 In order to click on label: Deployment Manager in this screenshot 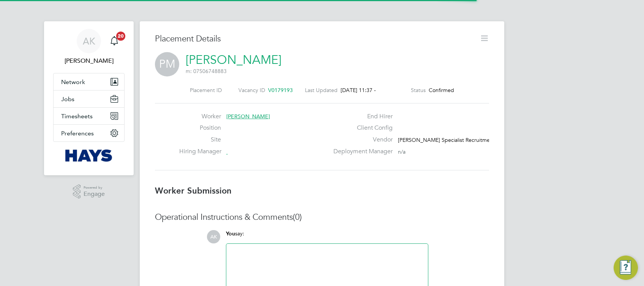, I will do `click(361, 151)`.